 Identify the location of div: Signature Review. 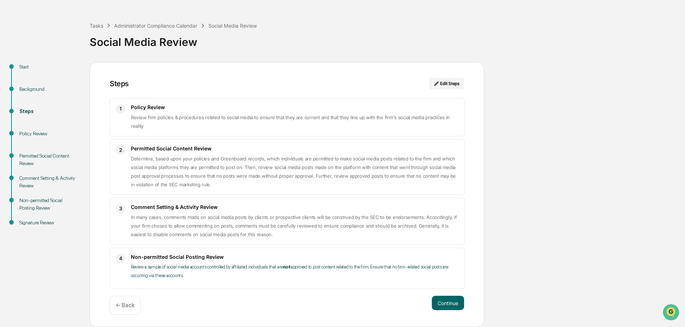
(49, 222).